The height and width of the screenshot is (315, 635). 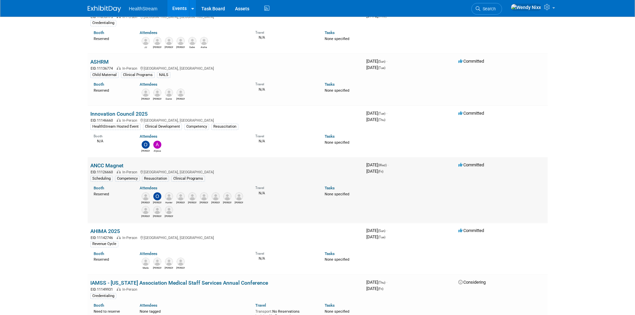 I want to click on img: Aisha Roels, so click(x=204, y=41).